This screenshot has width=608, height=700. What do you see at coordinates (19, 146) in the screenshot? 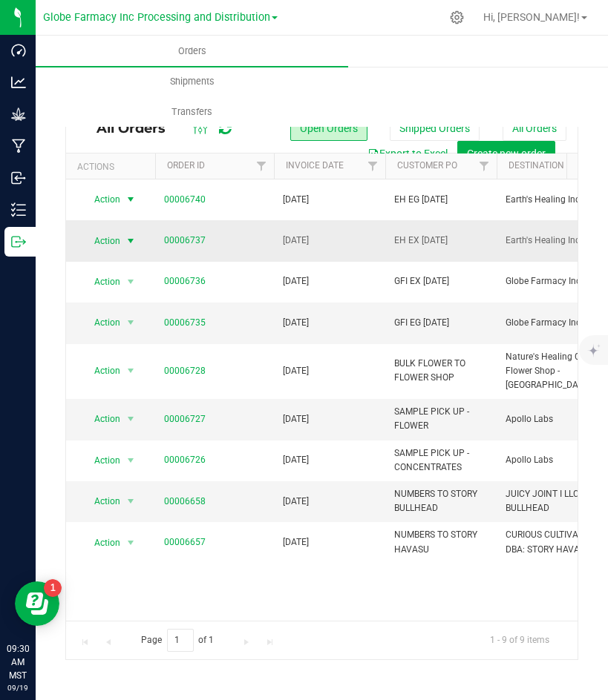
I see `inline-svg: Manufacturing` at bounding box center [19, 146].